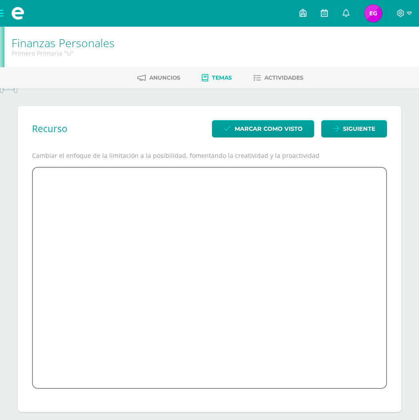 The width and height of the screenshot is (419, 420). What do you see at coordinates (209, 156) in the screenshot?
I see `p: Cambiar el enfoque de la limitación a la posibilidad, fomentando la creatividad y la proactividad` at bounding box center [209, 156].